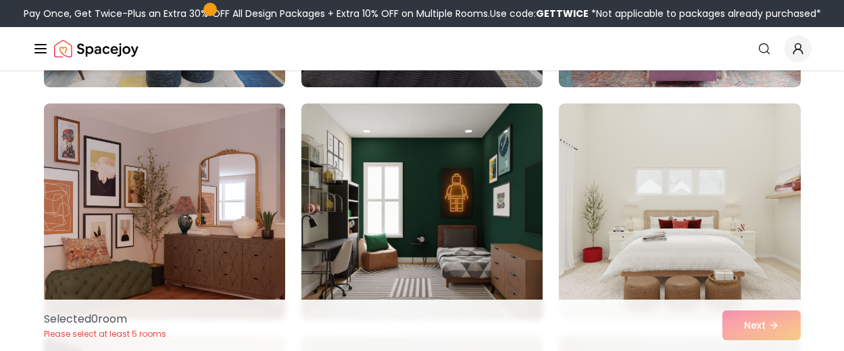 This screenshot has height=351, width=844. I want to click on p: Selected 0 room, so click(105, 319).